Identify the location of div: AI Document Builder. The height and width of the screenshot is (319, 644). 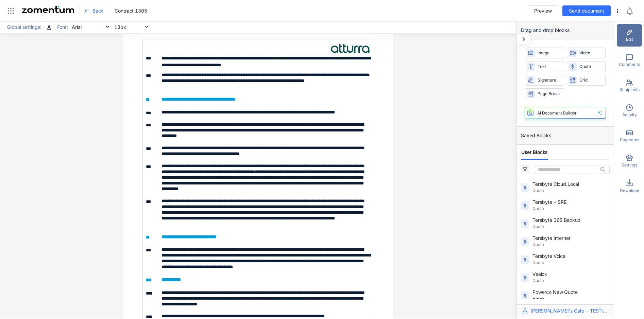
(557, 113).